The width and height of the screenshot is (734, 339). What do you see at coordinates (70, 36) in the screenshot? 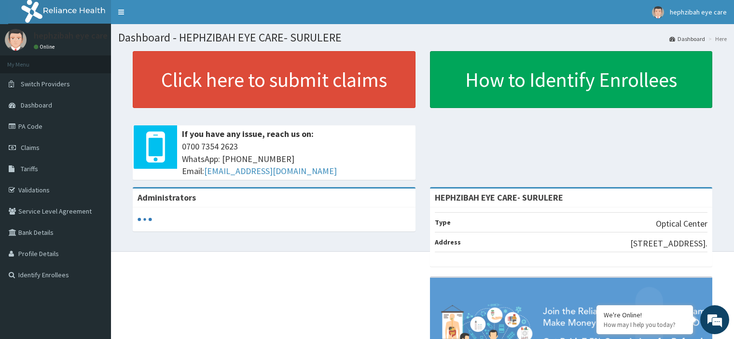
I see `p: hephzibah eye care` at bounding box center [70, 36].